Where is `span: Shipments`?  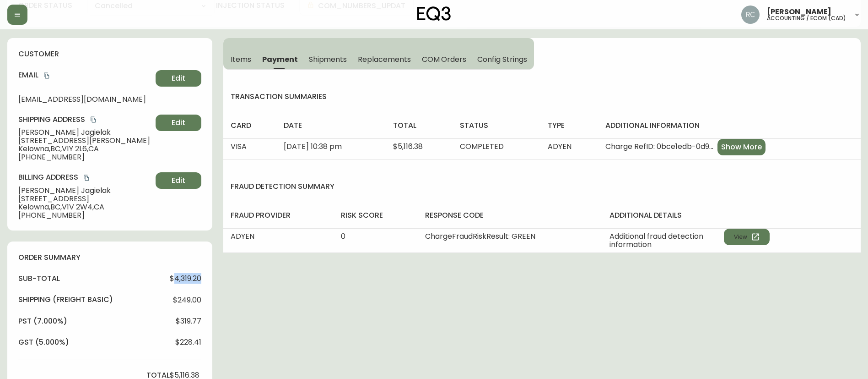
span: Shipments is located at coordinates (329, 59).